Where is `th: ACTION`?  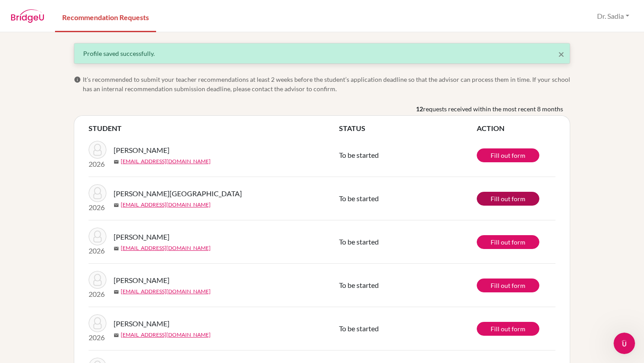
th: ACTION is located at coordinates (516, 129).